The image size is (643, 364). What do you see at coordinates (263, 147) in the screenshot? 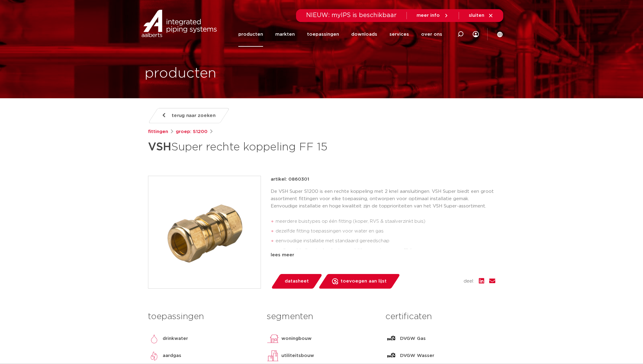
I see `h1: Super rechte koppeling FF 15` at bounding box center [263, 147].